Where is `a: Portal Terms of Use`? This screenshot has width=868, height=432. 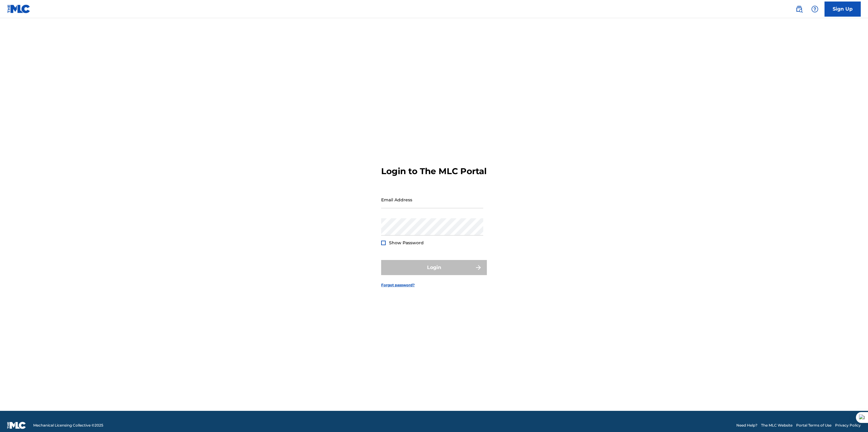
a: Portal Terms of Use is located at coordinates (813, 425).